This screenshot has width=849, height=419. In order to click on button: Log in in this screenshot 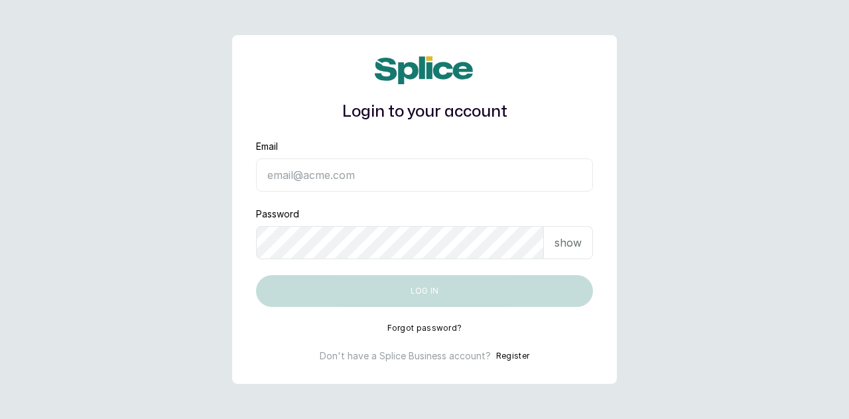, I will do `click(424, 291)`.